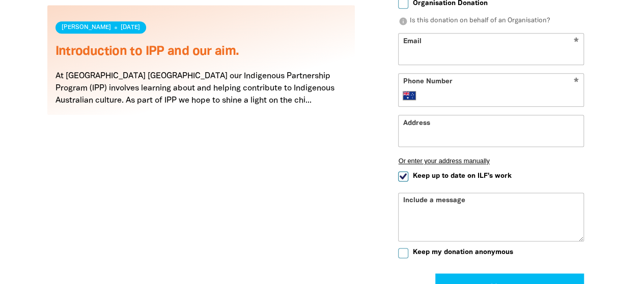  What do you see at coordinates (403, 21) in the screenshot?
I see `i: info` at bounding box center [403, 21].